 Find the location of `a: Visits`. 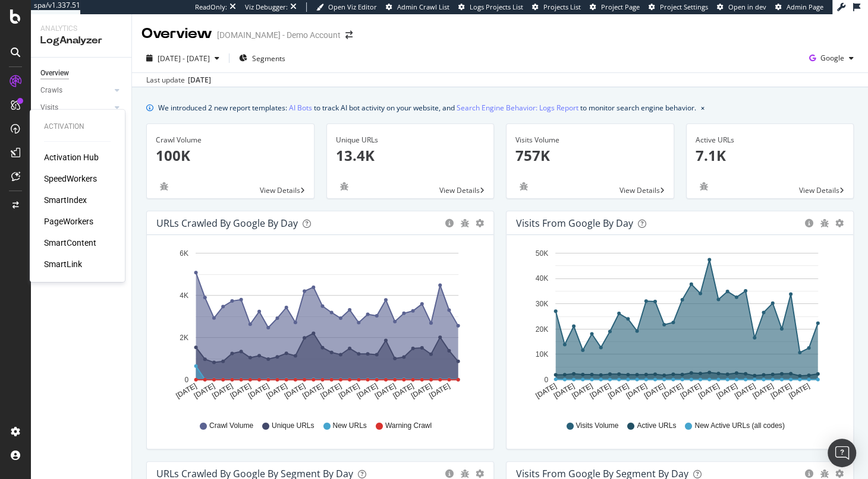

a: Visits is located at coordinates (76, 107).